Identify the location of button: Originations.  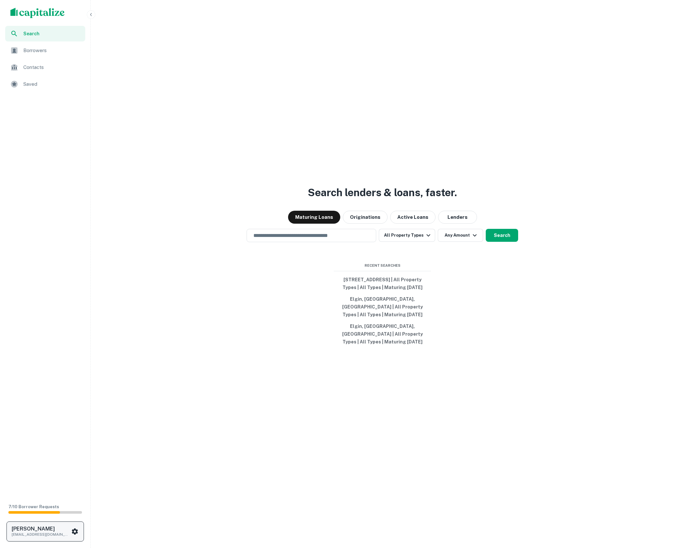
(365, 217).